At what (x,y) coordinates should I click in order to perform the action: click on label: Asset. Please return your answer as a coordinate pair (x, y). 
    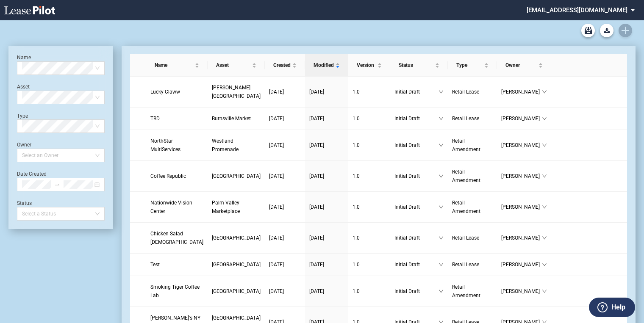
    Looking at the image, I should click on (23, 86).